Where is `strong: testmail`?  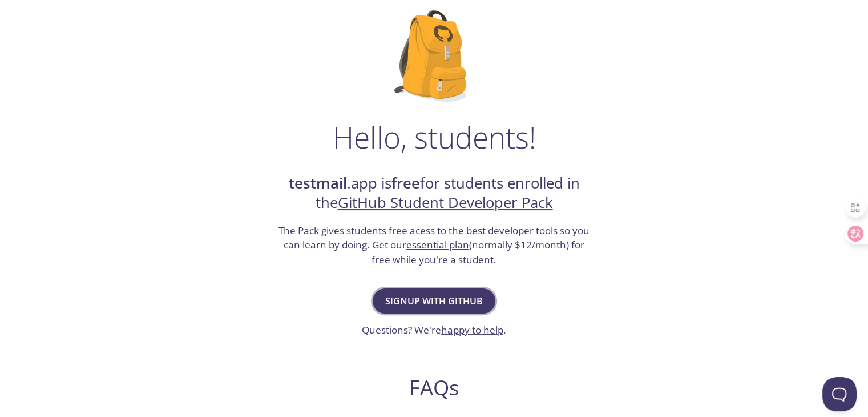 strong: testmail is located at coordinates (318, 182).